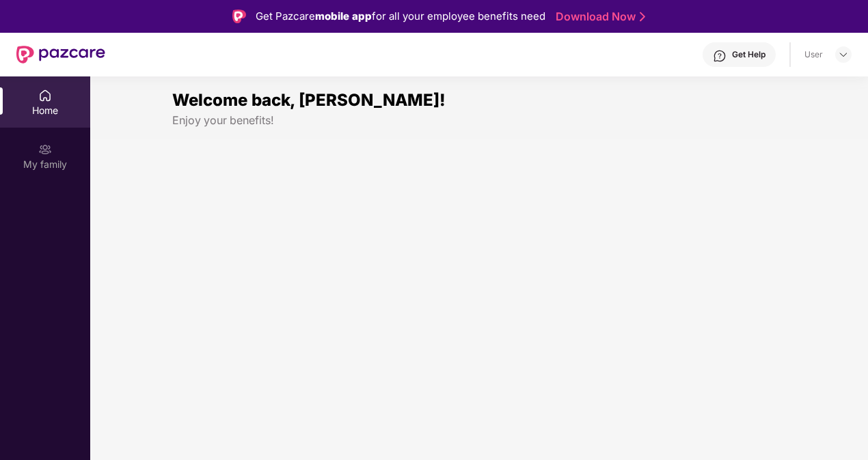  I want to click on img: svg+xml;base64,PHN2ZyBpZD0iSGVscC0zMngzMiIgeG1sbnM9Imh0dHA6Ly93d3cudzMub3JnLzIwMDAvc3ZnIiB3aWR0aD..., so click(720, 56).